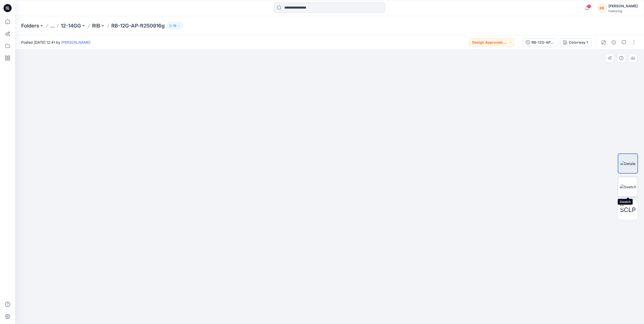  I want to click on button: Details, so click(614, 42).